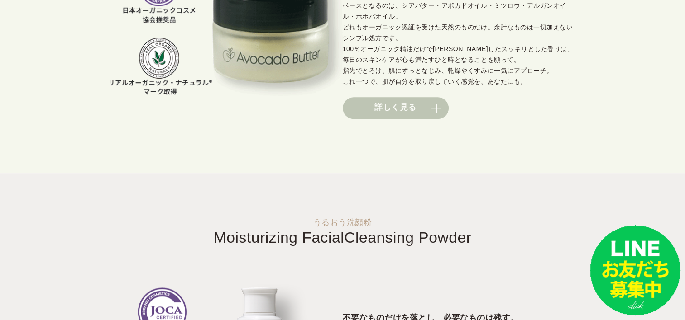  Describe the element at coordinates (342, 238) in the screenshot. I see `span: Moisturizing Facial Cleansing Powder` at that location.